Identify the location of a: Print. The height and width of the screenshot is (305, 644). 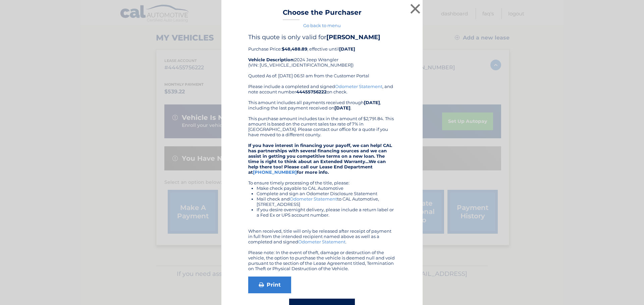
(270, 285).